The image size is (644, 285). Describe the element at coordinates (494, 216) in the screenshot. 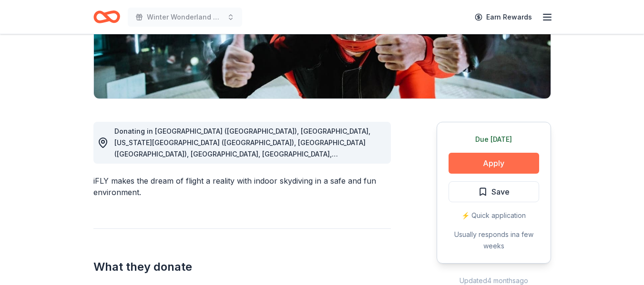

I see `div: ⚡️ Quick application` at that location.